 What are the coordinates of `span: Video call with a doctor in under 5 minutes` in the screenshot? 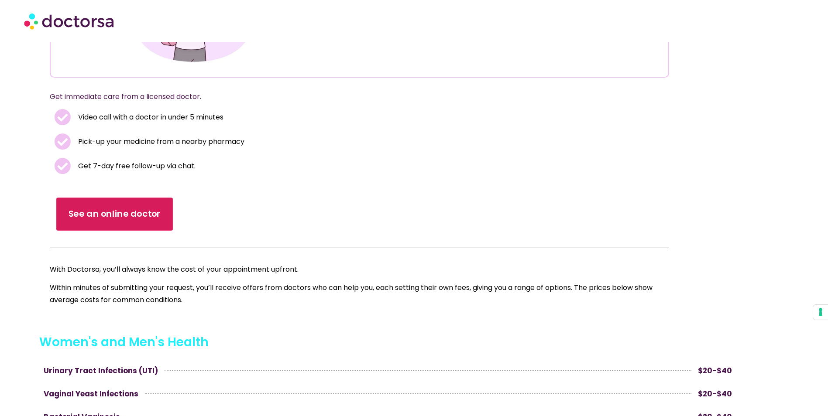 It's located at (150, 117).